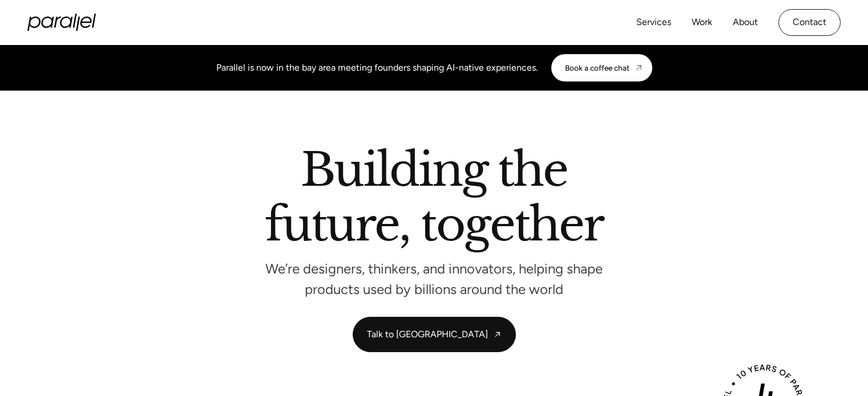  I want to click on a: Services, so click(654, 22).